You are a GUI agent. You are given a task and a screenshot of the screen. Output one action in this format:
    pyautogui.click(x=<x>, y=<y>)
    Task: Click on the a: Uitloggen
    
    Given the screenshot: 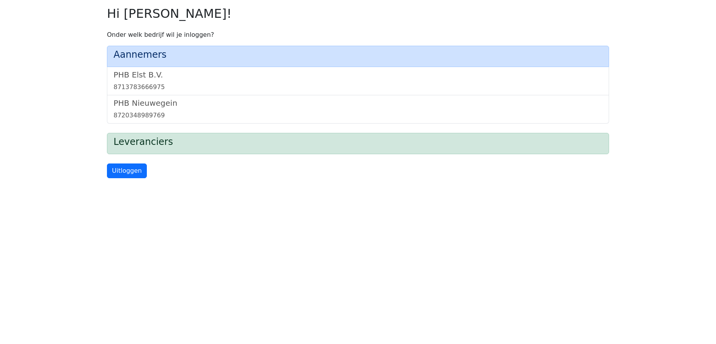 What is the action you would take?
    pyautogui.click(x=127, y=171)
    